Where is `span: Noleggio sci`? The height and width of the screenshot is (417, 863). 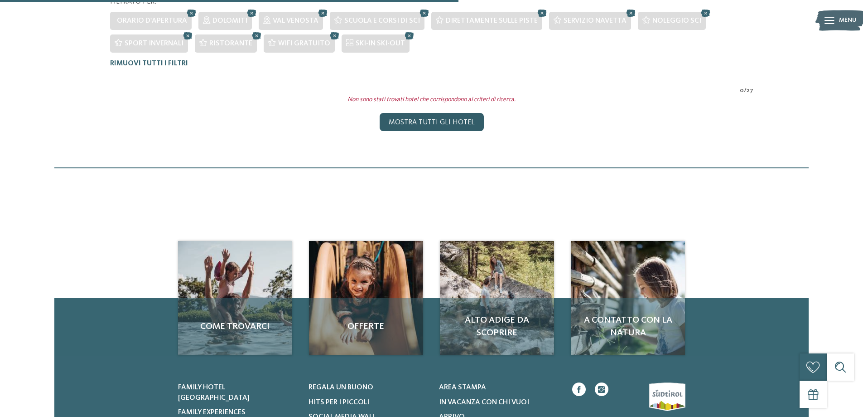
span: Noleggio sci is located at coordinates (677, 21).